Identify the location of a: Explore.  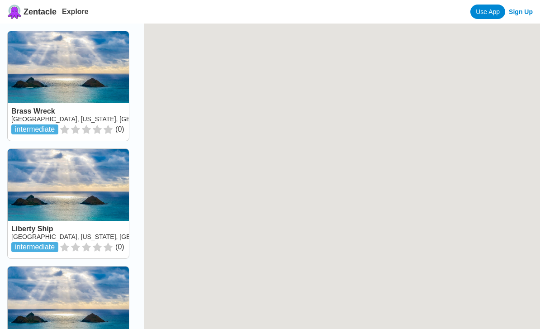
(75, 11).